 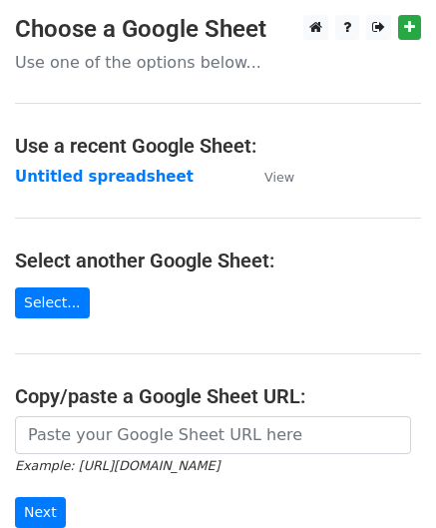 What do you see at coordinates (217, 260) in the screenshot?
I see `h4: Select another Google Sheet:` at bounding box center [217, 260].